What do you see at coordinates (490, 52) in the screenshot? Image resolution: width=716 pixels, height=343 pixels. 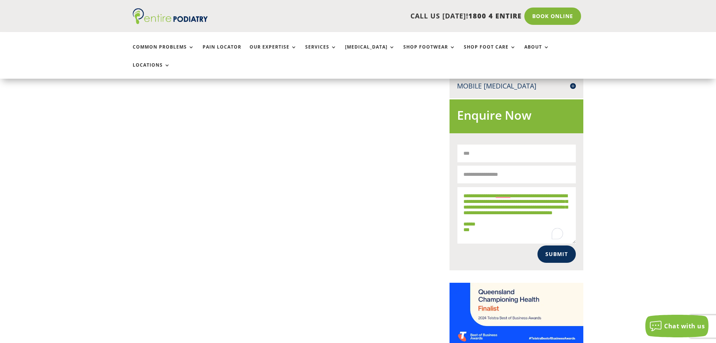 I see `a: Shop Foot Care` at bounding box center [490, 52].